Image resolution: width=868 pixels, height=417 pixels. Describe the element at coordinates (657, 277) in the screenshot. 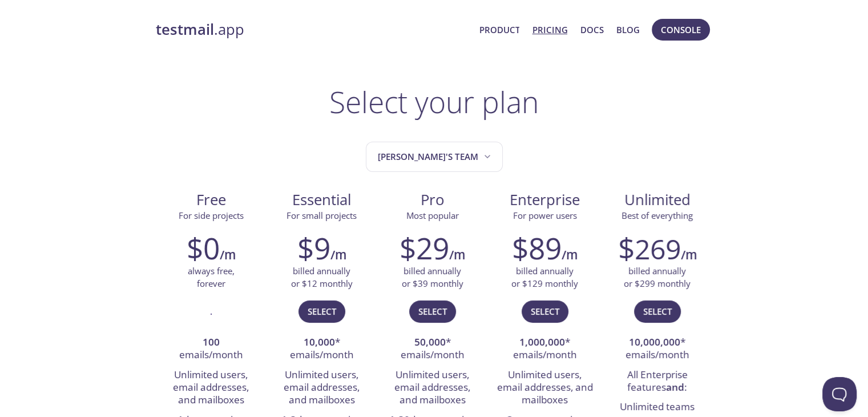

I see `p: billed annually or $299 monthly` at that location.